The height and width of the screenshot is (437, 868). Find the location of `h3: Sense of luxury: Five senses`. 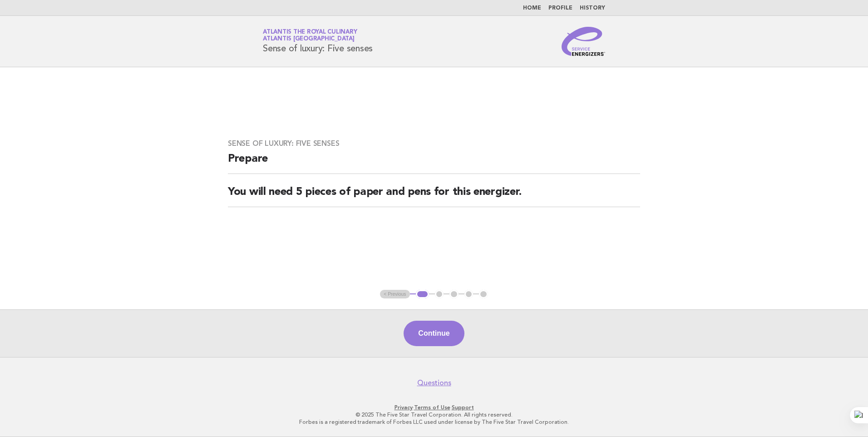

h3: Sense of luxury: Five senses is located at coordinates (434, 144).